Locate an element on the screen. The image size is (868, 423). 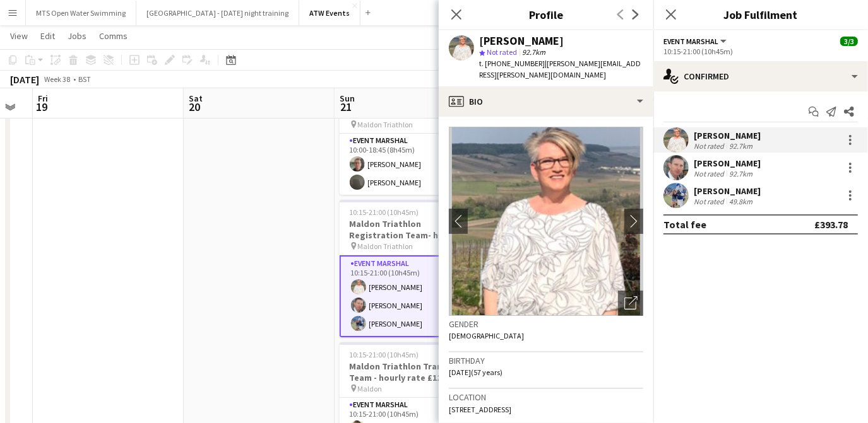
button: Event Marshal is located at coordinates (696, 41).